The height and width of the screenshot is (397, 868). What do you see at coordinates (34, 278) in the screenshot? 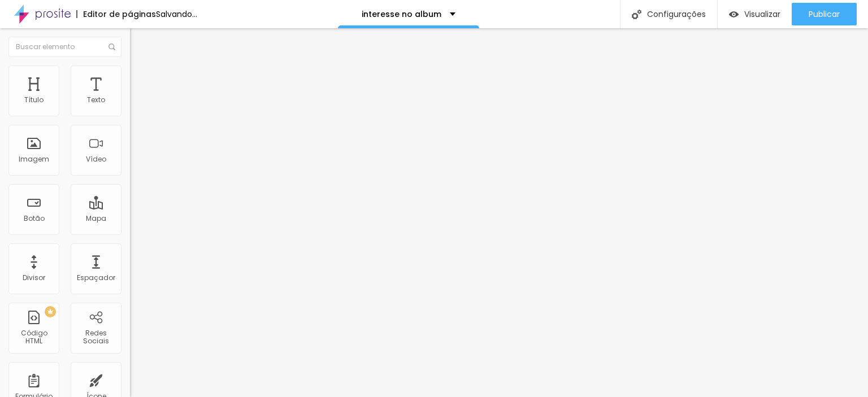
I see `div: Divisor` at bounding box center [34, 278].